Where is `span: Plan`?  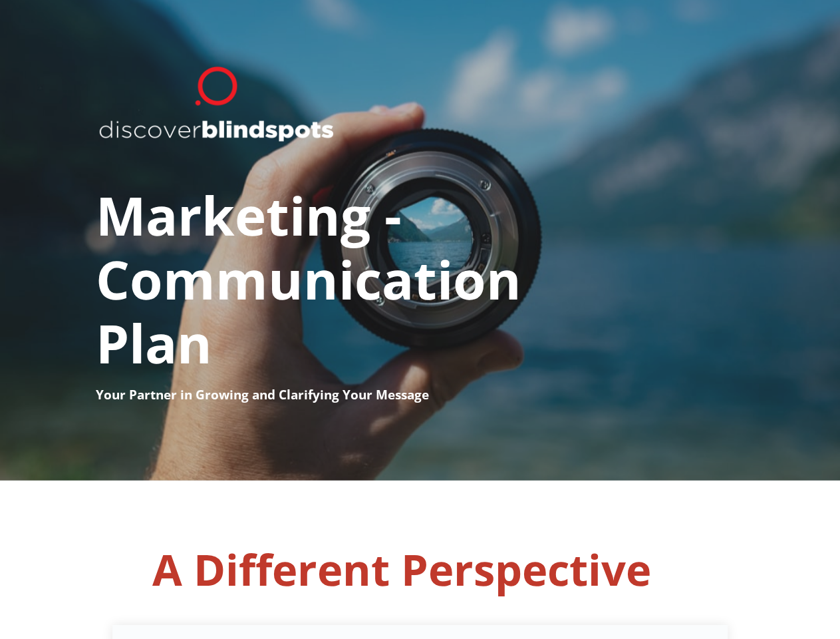 span: Plan is located at coordinates (154, 342).